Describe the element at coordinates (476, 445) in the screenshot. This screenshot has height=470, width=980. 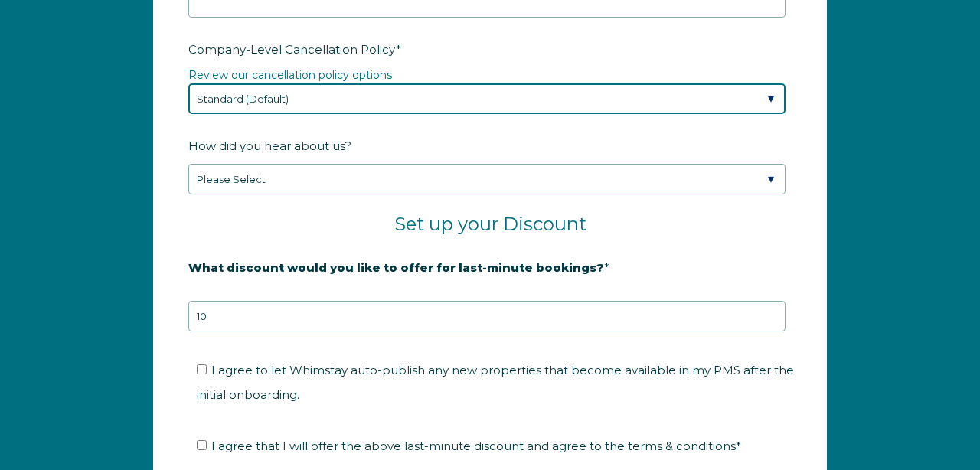
I see `span: I agree that I will offer the above last-minute discount and agree to the terms & conditions` at that location.